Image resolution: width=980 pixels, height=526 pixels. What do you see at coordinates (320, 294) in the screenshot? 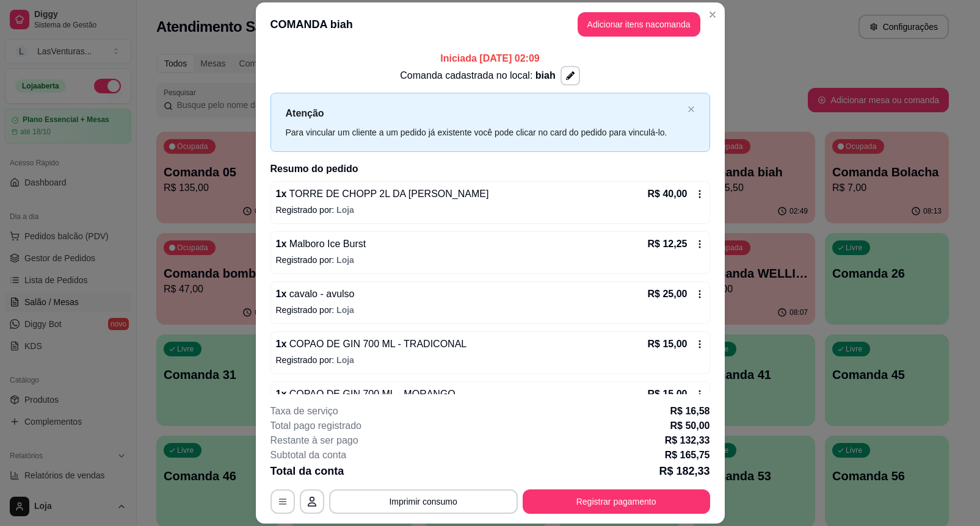
I see `span: cavalo - avulso` at bounding box center [320, 294].